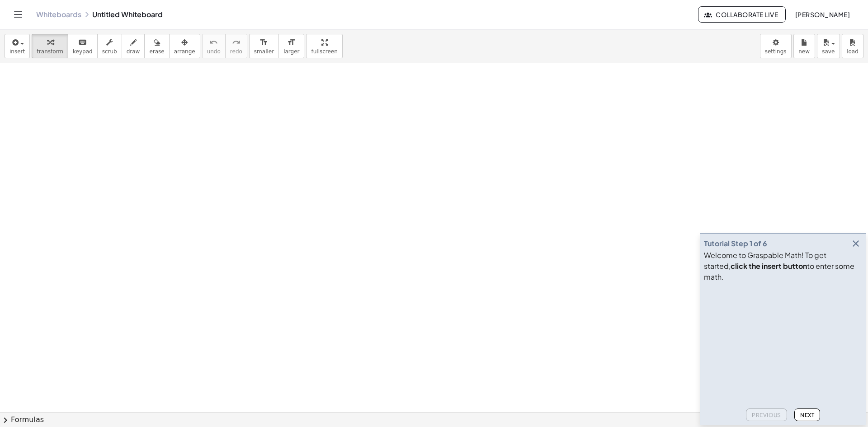  Describe the element at coordinates (83, 46) in the screenshot. I see `button: keyboardkeypad` at that location.